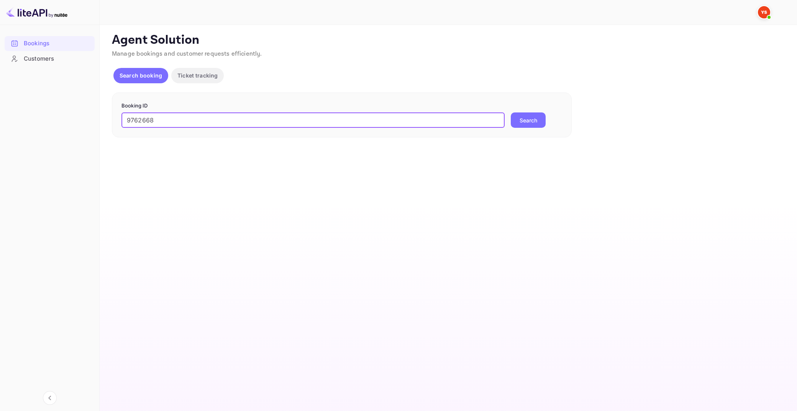  Describe the element at coordinates (764, 12) in the screenshot. I see `img: Yandex Support` at that location.